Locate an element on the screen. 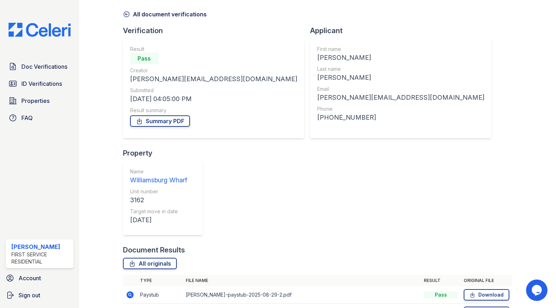 The width and height of the screenshot is (556, 308). div: Property is located at coordinates (166, 153).